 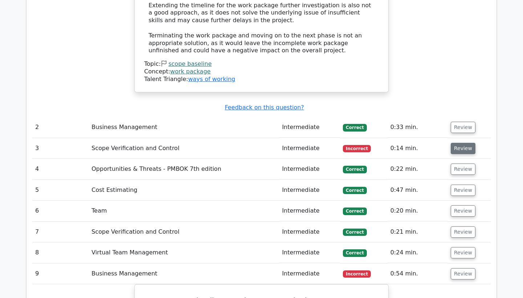 What do you see at coordinates (60, 253) in the screenshot?
I see `td: 8` at bounding box center [60, 253].